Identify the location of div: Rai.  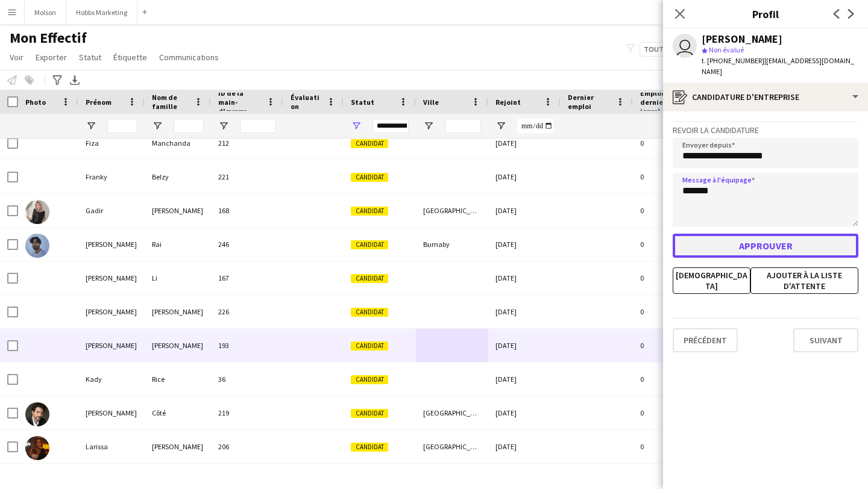
(178, 244).